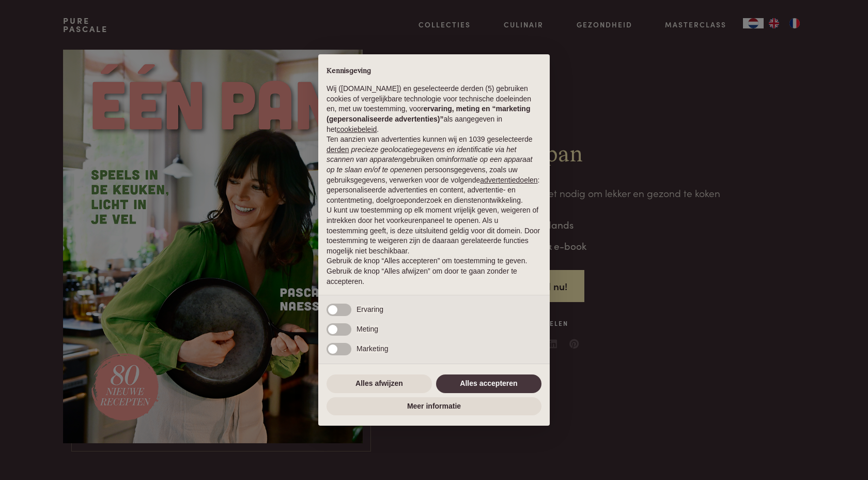 Image resolution: width=868 pixels, height=480 pixels. What do you see at coordinates (434, 271) in the screenshot?
I see `p: Gebruik de knop “Alles accepteren” om toestemming te geven. Gebruik de knop “Alles afwijzen” om d...` at bounding box center [434, 271].